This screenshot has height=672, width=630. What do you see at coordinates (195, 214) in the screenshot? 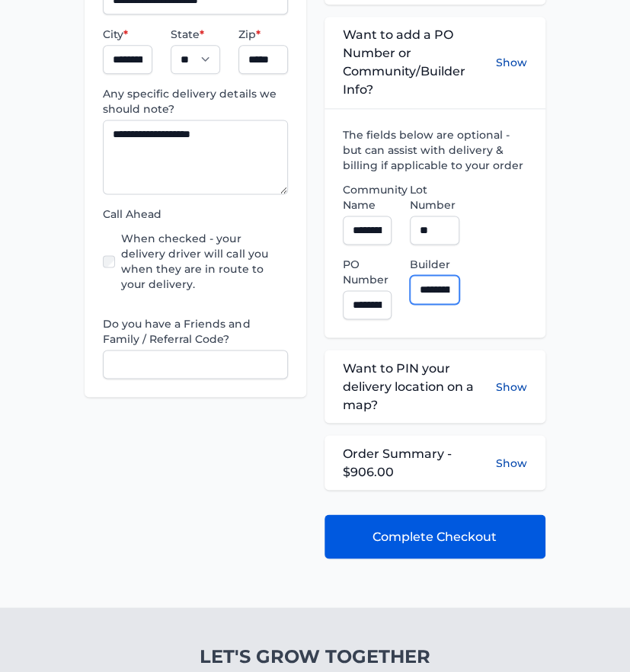
I see `label: Call Ahead` at bounding box center [195, 214].